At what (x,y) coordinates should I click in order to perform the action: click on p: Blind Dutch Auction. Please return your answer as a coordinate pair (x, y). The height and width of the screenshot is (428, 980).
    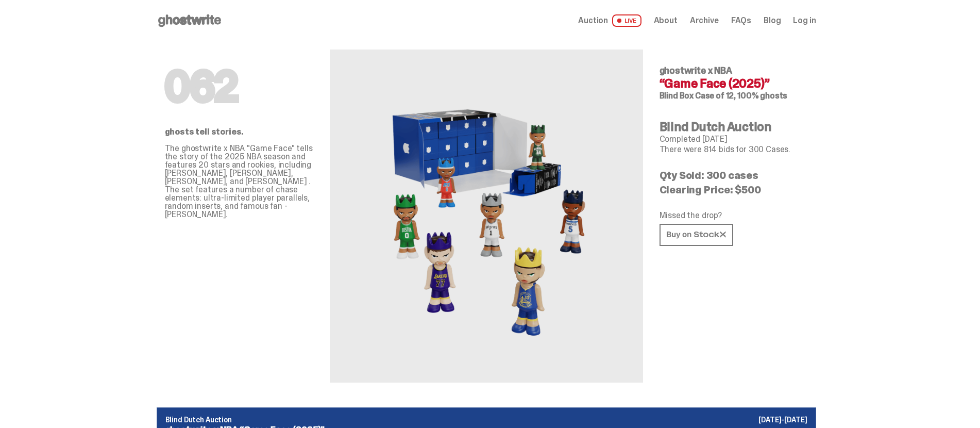
    Looking at the image, I should click on (486, 419).